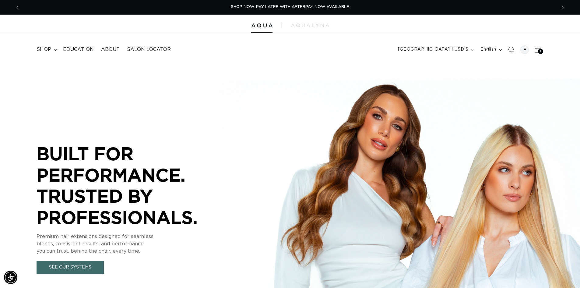 This screenshot has height=288, width=580. I want to click on summary: shop, so click(46, 49).